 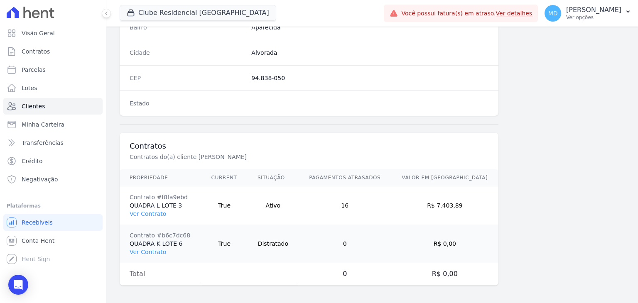 What do you see at coordinates (160, 178) in the screenshot?
I see `th: Propriedade` at bounding box center [160, 178].